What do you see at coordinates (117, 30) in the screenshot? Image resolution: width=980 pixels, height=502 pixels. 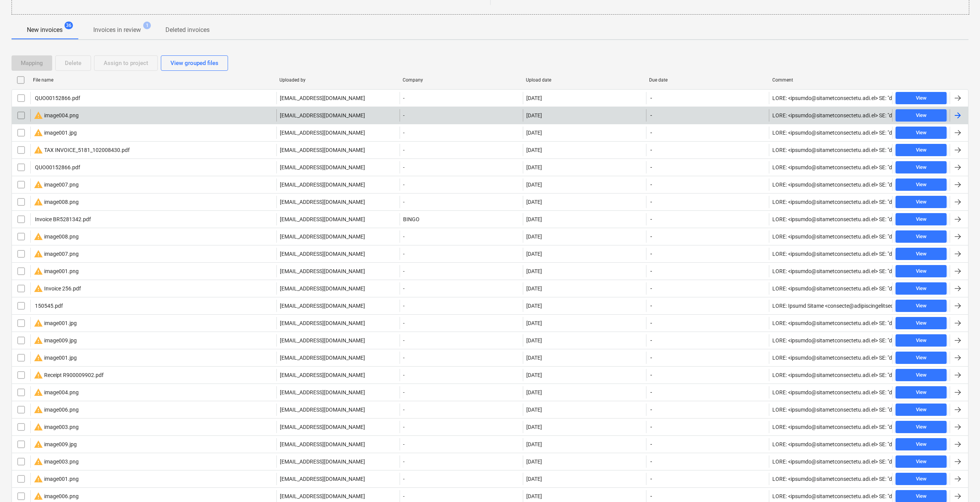 I see `p: Invoices in review` at bounding box center [117, 30].